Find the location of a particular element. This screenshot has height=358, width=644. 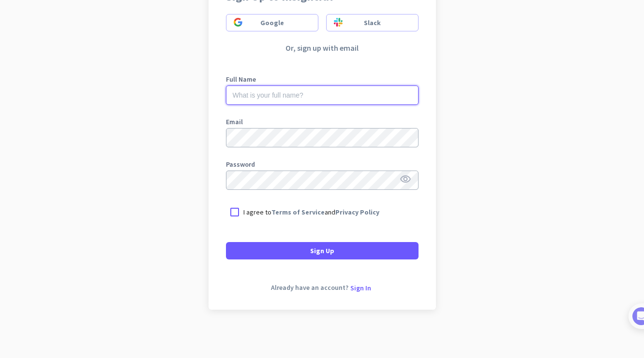

span: Already have an account? is located at coordinates (310, 288).